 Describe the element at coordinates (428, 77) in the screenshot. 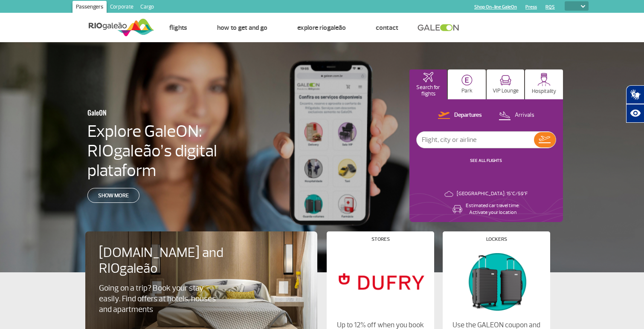

I see `img: airplaneHomeActive.svg` at that location.